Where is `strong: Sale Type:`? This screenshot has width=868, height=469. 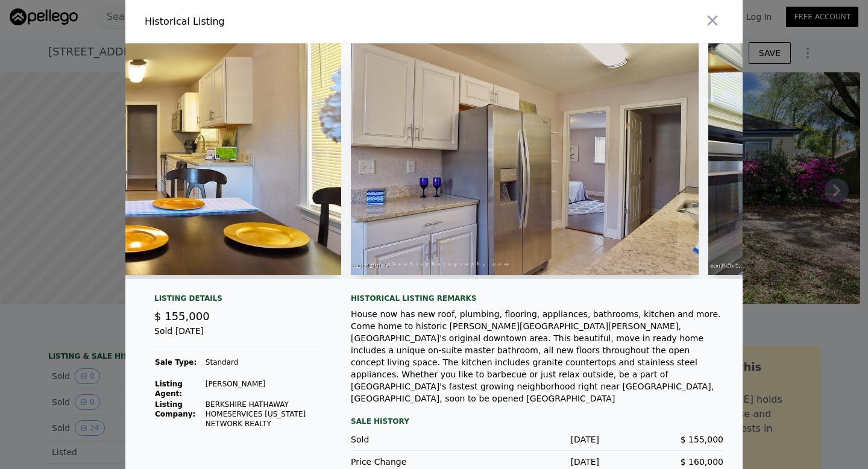
strong: Sale Type: is located at coordinates (175, 362).